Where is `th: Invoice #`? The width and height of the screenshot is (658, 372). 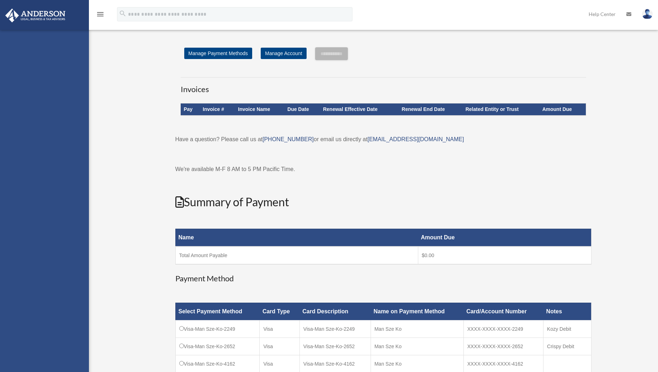
th: Invoice # is located at coordinates (217, 110).